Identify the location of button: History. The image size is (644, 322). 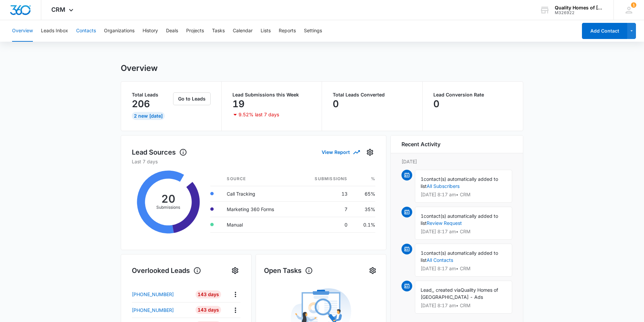
(151, 31).